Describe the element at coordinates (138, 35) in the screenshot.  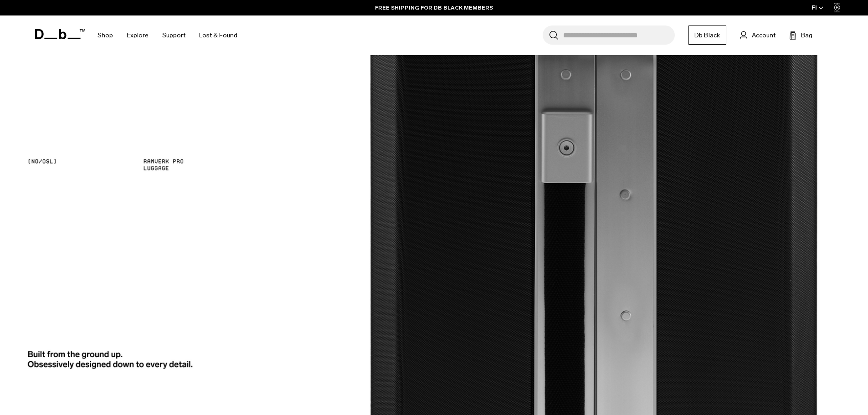
I see `a: Explore` at that location.